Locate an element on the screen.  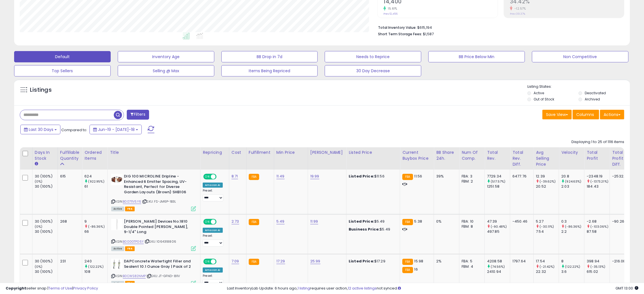
h5: Listings is located at coordinates (41, 90).